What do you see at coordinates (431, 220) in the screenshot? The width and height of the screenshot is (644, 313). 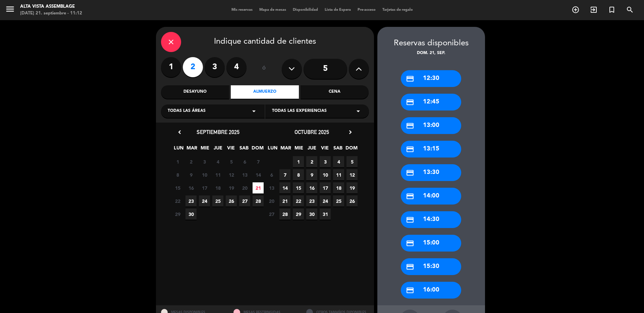 I see `div: 14:30` at bounding box center [431, 220].